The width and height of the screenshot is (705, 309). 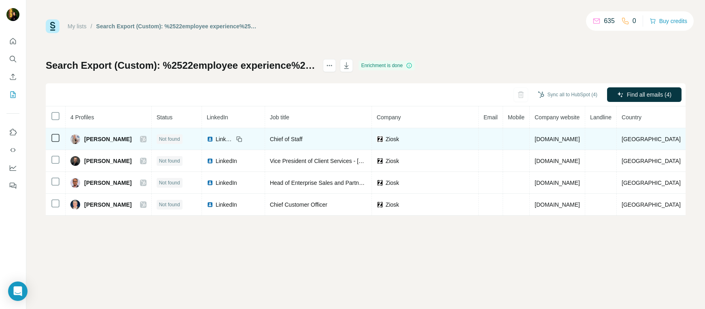 I want to click on p: 635, so click(x=609, y=21).